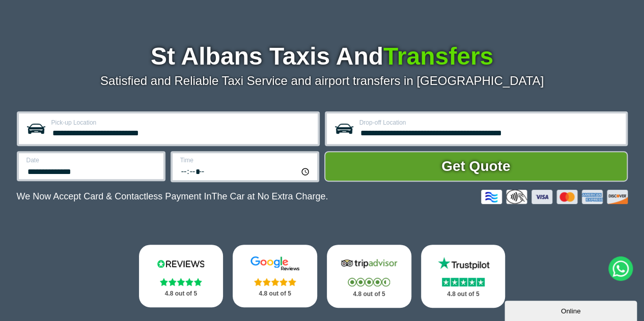 The width and height of the screenshot is (644, 321). Describe the element at coordinates (463, 277) in the screenshot. I see `a: Trustpilot Stars 4.8 out of 5` at that location.